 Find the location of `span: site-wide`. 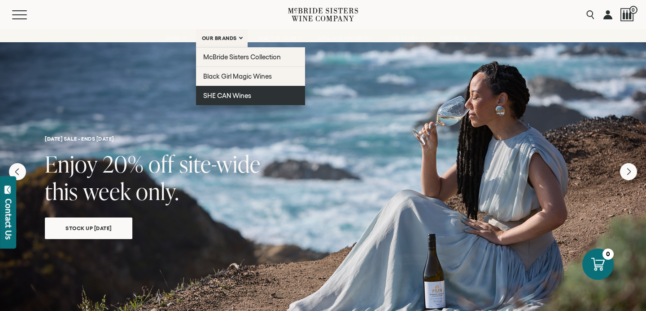

span: site-wide is located at coordinates (220, 163).